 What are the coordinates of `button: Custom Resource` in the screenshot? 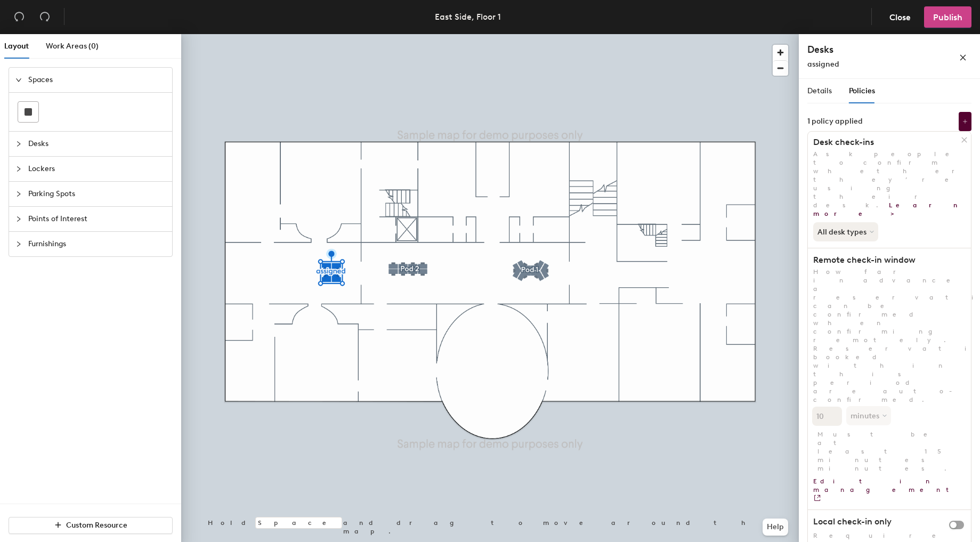 It's located at (90, 526).